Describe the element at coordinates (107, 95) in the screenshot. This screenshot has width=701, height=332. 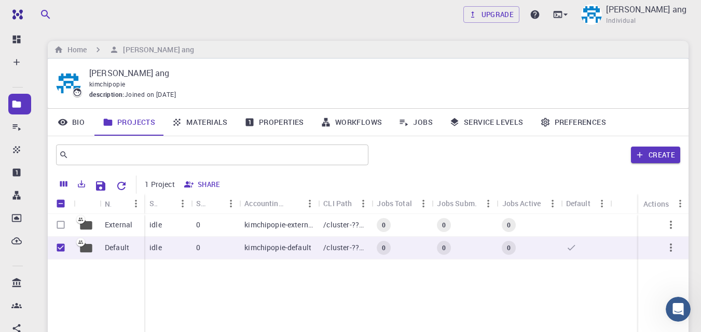
I see `span: description :` at that location.